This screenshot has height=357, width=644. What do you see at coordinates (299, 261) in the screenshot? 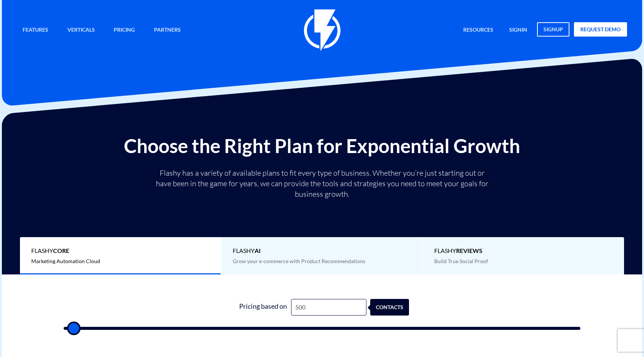
I see `span: Grow your e-commerce with Product Recommendations` at bounding box center [299, 261].